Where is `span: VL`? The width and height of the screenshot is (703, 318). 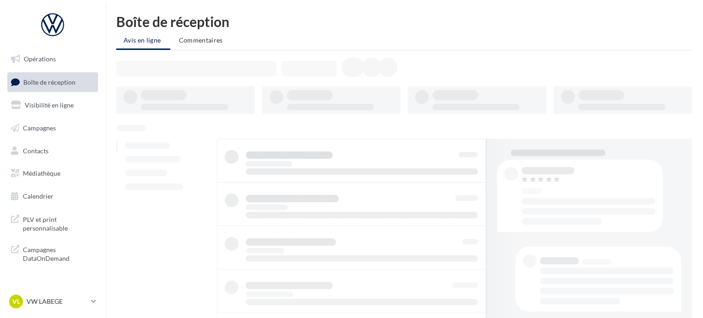 span: VL is located at coordinates (16, 301).